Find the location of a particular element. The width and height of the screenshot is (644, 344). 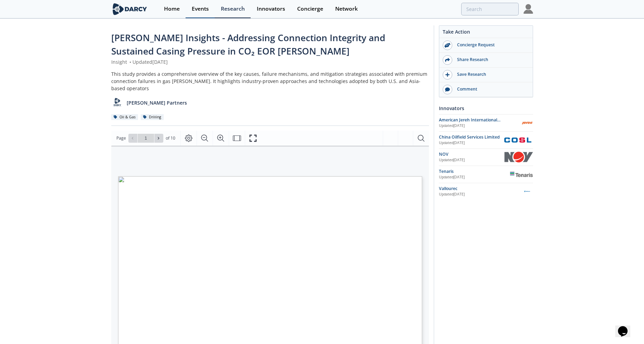

div: Vallourec is located at coordinates (480, 188).